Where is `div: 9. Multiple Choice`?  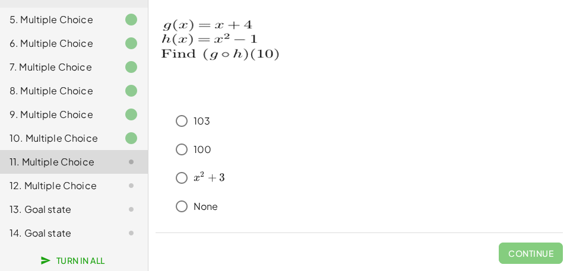 div: 9. Multiple Choice is located at coordinates (57, 115).